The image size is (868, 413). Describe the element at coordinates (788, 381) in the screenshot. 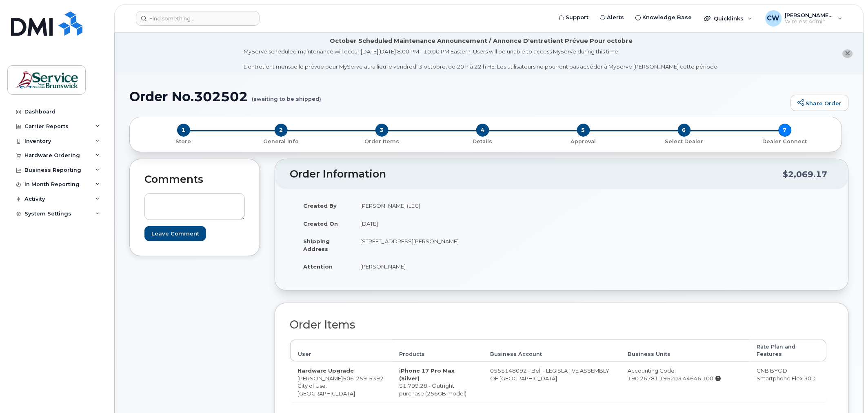

I see `td: GNB BYOD Smartphone Flex 30D` at that location.